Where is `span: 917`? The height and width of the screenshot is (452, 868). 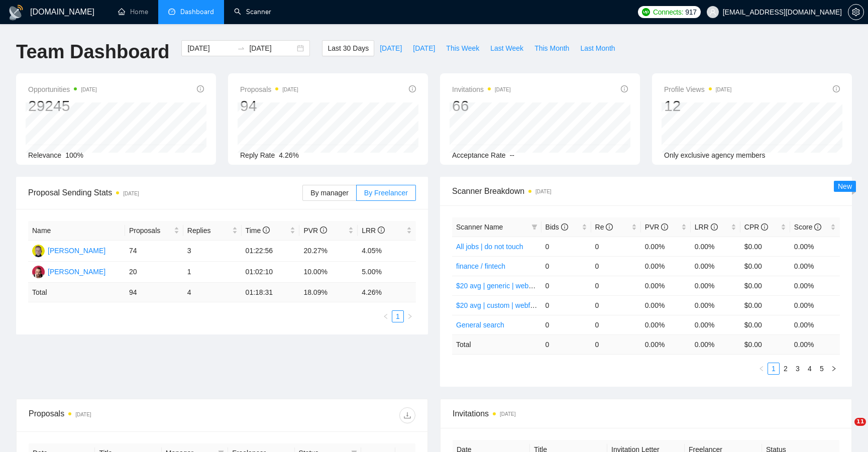
span: 917 is located at coordinates (691, 12).